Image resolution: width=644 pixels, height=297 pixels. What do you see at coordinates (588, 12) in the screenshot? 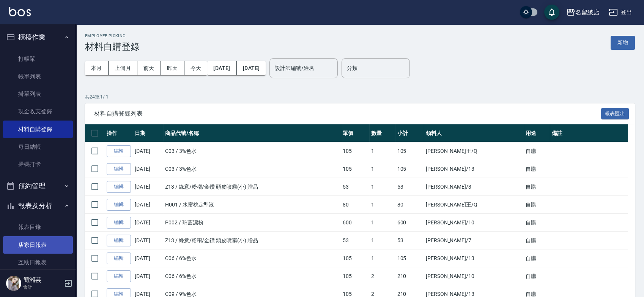
I see `div: 名留總店` at bounding box center [588, 12].